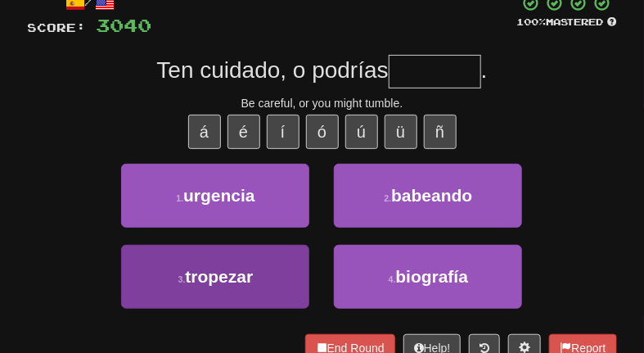 Image resolution: width=644 pixels, height=353 pixels. What do you see at coordinates (219, 195) in the screenshot?
I see `span: urgencia` at bounding box center [219, 195].